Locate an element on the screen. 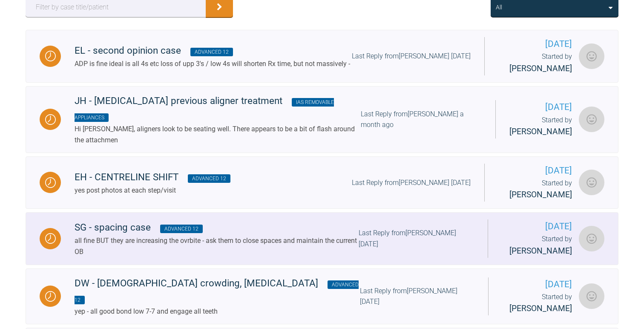  div: EH - CENTRELINE SHIFT is located at coordinates (153, 177).